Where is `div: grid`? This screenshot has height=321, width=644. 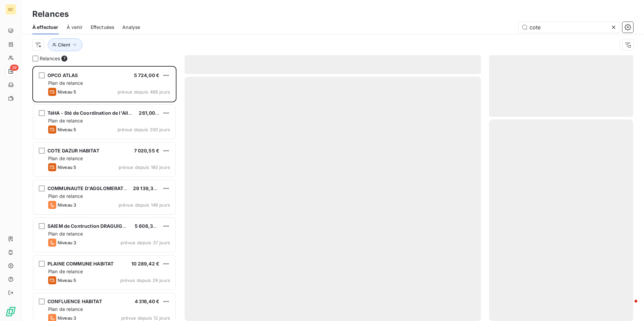 div: grid is located at coordinates (104, 194).